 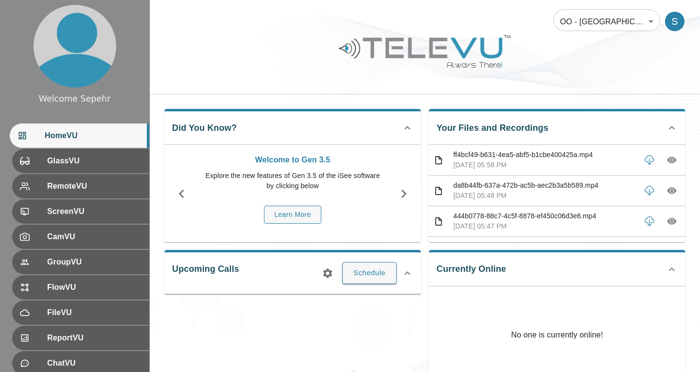 I want to click on span: FileVU, so click(x=94, y=312).